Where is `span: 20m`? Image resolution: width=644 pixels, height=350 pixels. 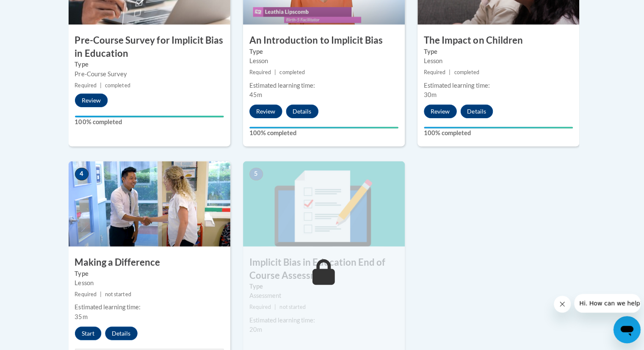
span: 20m is located at coordinates (255, 329).